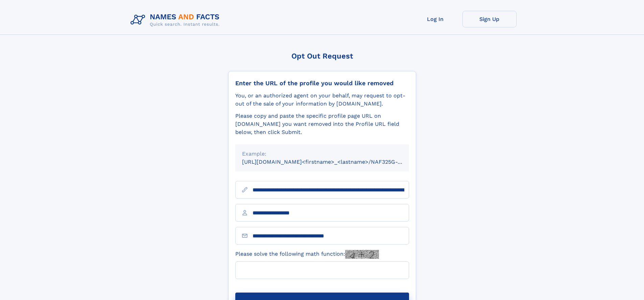 The image size is (644, 300). I want to click on div: Example:, so click(322, 154).